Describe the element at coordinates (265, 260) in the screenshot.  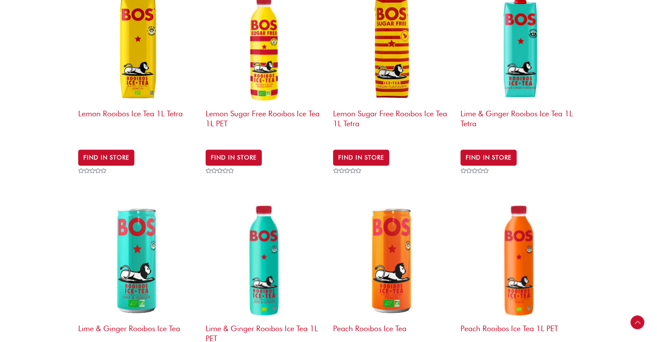
I see `img: Lime & Ginger Rooibos Ice Tea 1L PET` at that location.